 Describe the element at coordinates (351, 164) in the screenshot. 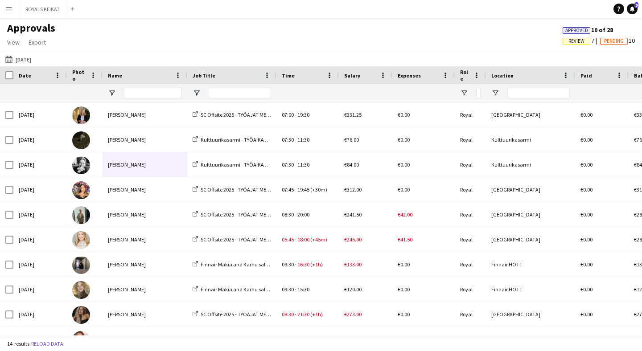

I see `span: €84.00` at that location.